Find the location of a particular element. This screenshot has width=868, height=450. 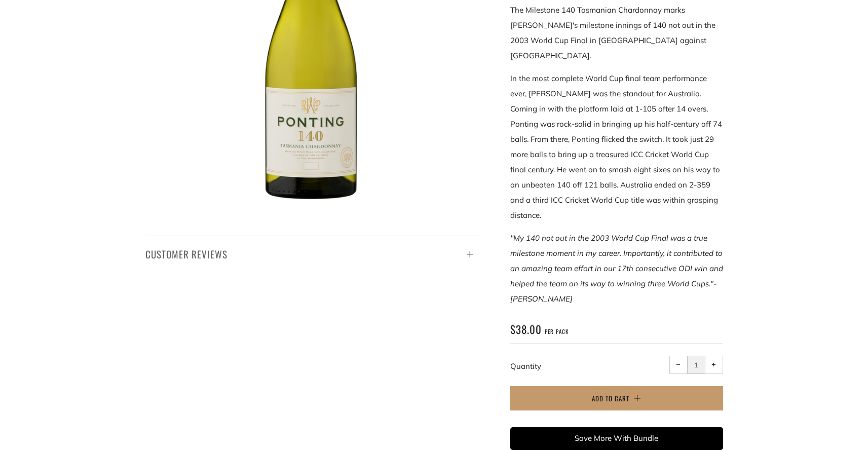

span: per pack is located at coordinates (556, 331).